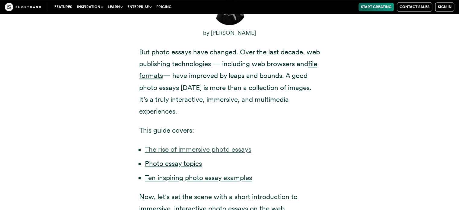 The height and width of the screenshot is (210, 459). What do you see at coordinates (115, 7) in the screenshot?
I see `button: Learn` at bounding box center [115, 7].